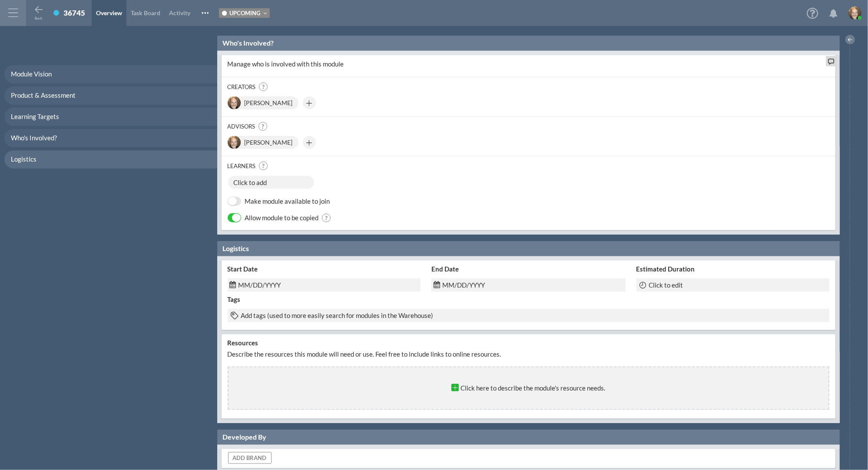 This screenshot has width=868, height=470. I want to click on span: Learning Targets, so click(35, 116).